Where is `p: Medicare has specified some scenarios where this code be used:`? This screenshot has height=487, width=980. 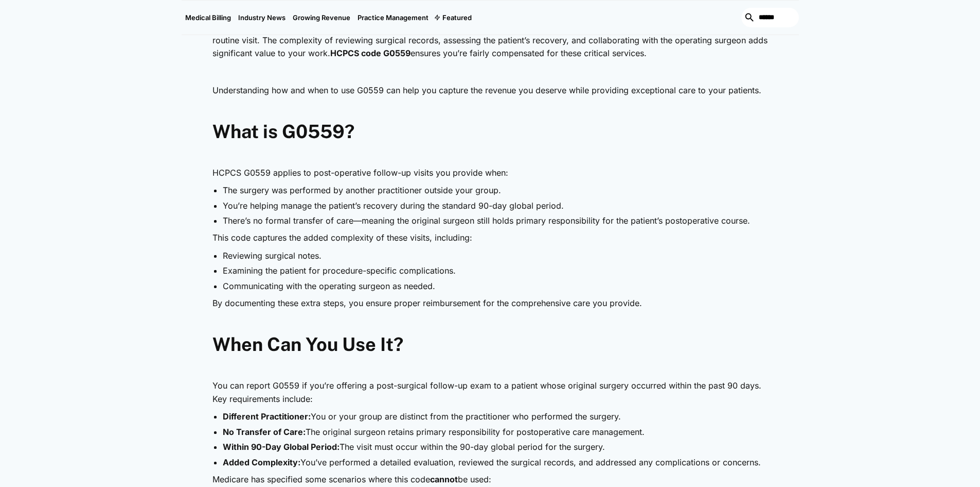 p: Medicare has specified some scenarios where this code be used: is located at coordinates (490, 479).